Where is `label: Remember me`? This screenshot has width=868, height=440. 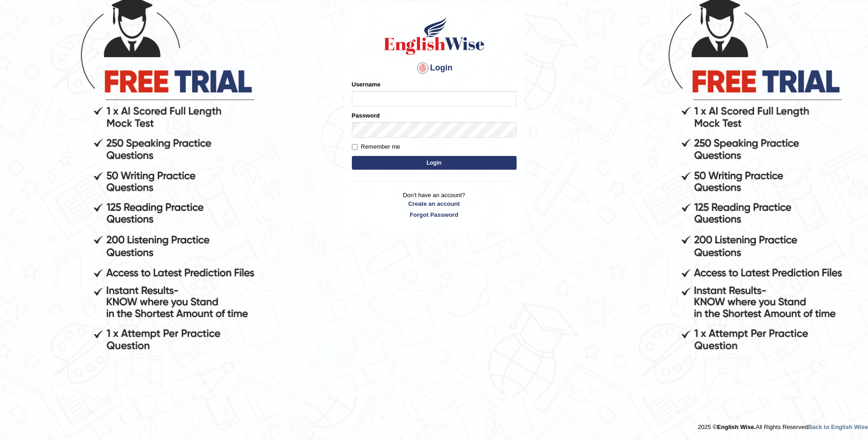 label: Remember me is located at coordinates (376, 147).